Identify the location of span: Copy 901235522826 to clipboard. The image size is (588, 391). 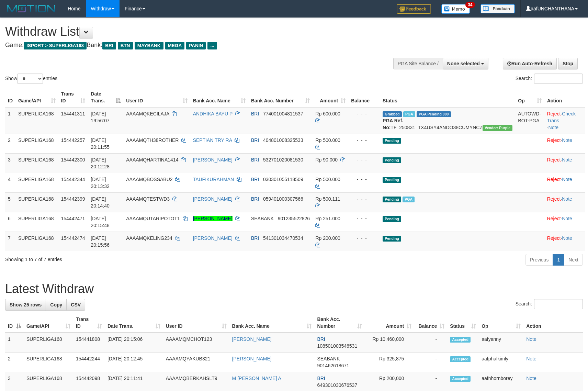
(294, 218).